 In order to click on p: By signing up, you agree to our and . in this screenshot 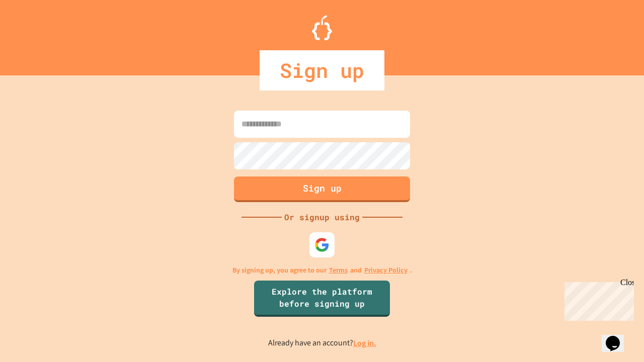, I will do `click(322, 270)`.